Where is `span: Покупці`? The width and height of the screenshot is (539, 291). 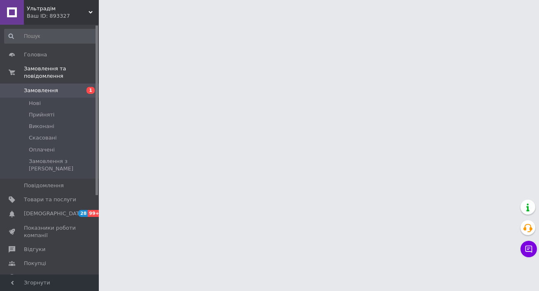
span: Покупці is located at coordinates (35, 263).